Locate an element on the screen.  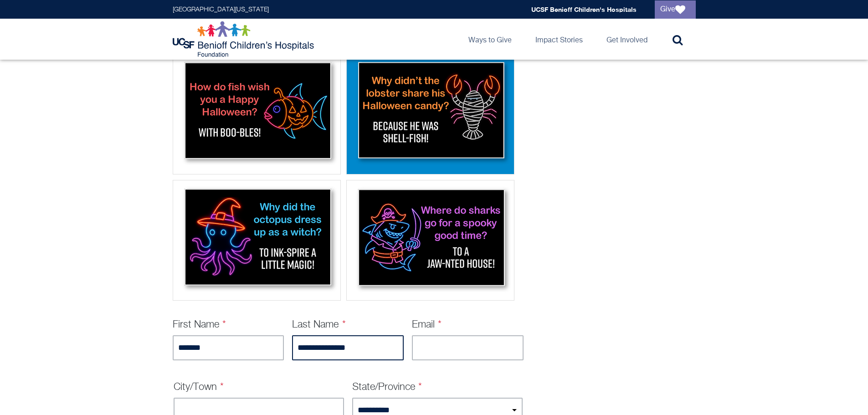
a: UCSF Benioff Children's Hospitals is located at coordinates (583, 9).